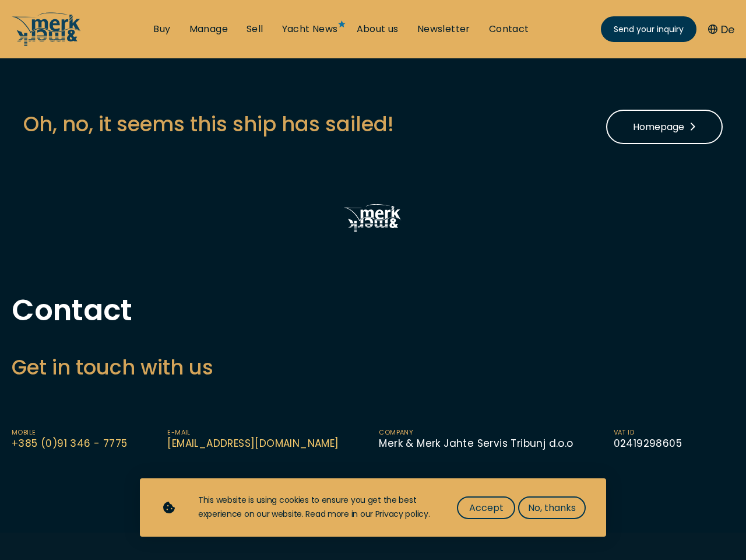 Image resolution: width=746 pixels, height=560 pixels. Describe the element at coordinates (209, 29) in the screenshot. I see `a: Manage` at that location.